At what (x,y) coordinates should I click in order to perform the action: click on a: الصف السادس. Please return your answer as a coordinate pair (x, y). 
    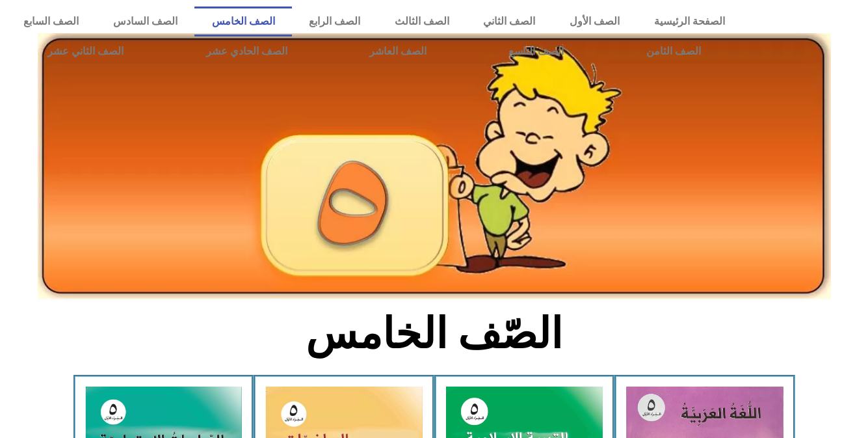
    Looking at the image, I should click on (145, 21).